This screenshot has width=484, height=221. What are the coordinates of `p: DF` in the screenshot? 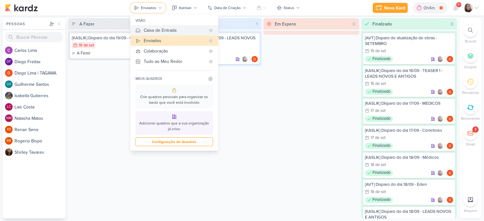 It's located at (9, 62).